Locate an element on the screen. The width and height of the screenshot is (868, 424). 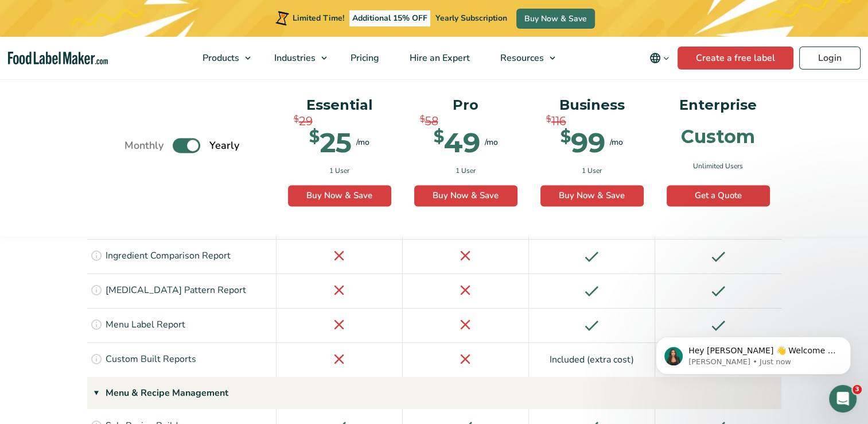
p: Custom Built Reports is located at coordinates (151, 359).